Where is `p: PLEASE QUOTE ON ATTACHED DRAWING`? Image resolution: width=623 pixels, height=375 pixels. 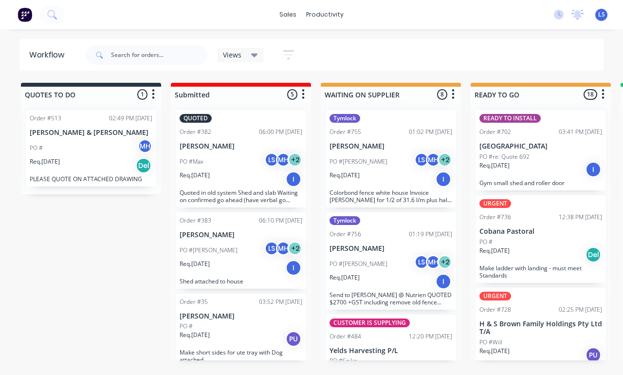
p: PLEASE QUOTE ON ATTACHED DRAWING is located at coordinates (91, 179).